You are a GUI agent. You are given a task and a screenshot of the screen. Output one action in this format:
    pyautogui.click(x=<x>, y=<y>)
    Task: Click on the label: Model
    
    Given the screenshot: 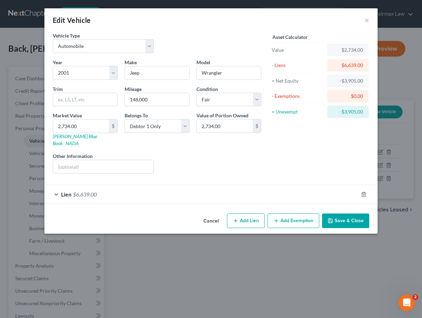 What is the action you would take?
    pyautogui.click(x=203, y=62)
    